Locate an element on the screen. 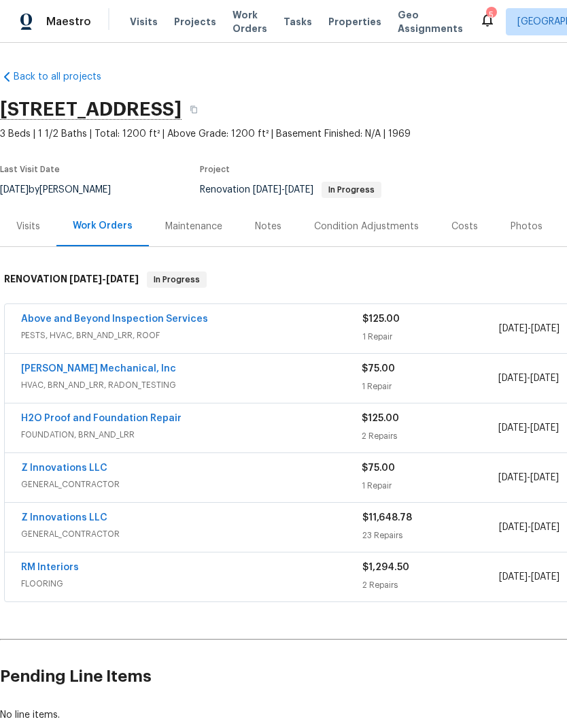 The width and height of the screenshot is (567, 728). h6: RENOVATION is located at coordinates (72, 280).